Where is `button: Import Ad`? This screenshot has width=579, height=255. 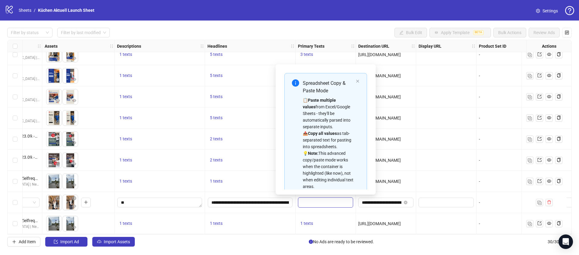
button: Import Ad is located at coordinates (66, 242).